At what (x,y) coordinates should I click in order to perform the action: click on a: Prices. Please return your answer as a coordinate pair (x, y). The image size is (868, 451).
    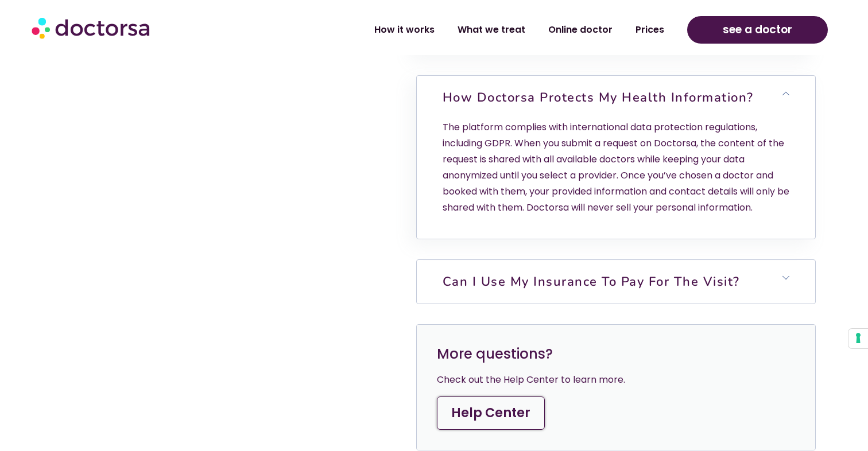
    Looking at the image, I should click on (650, 30).